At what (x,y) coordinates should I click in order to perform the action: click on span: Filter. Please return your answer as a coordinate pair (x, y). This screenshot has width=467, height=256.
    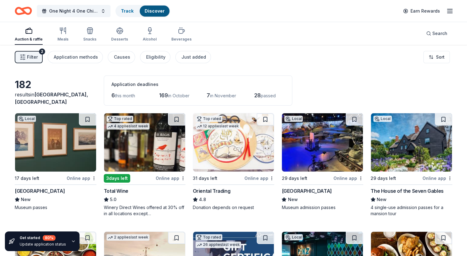
    Looking at the image, I should click on (32, 57).